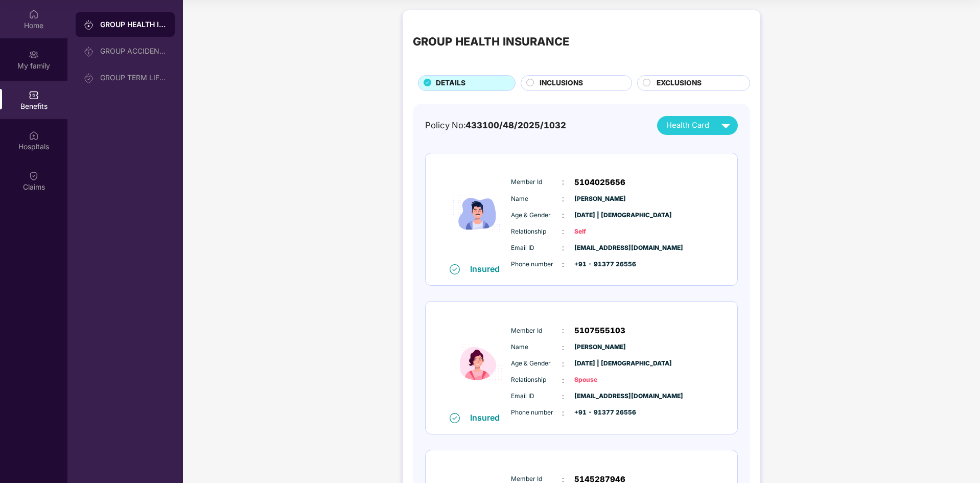  Describe the element at coordinates (561, 83) in the screenshot. I see `span: INCLUSIONS` at that location.